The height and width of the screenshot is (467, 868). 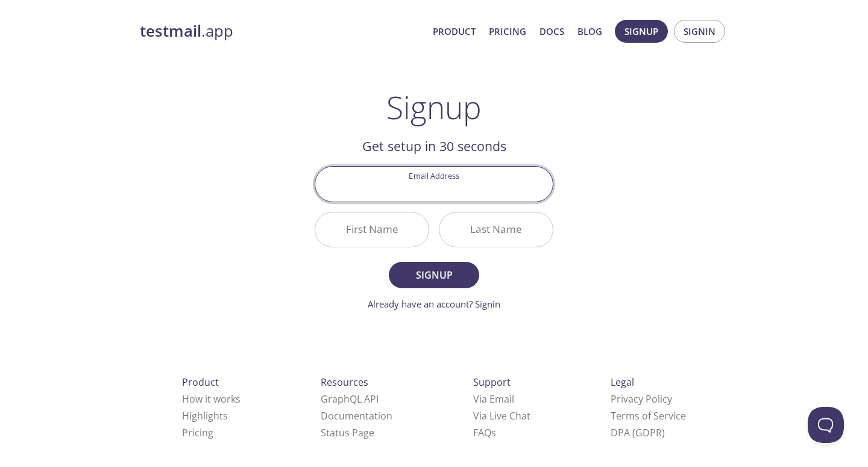 What do you see at coordinates (434, 304) in the screenshot?
I see `a: Already have an account? Signin` at bounding box center [434, 304].